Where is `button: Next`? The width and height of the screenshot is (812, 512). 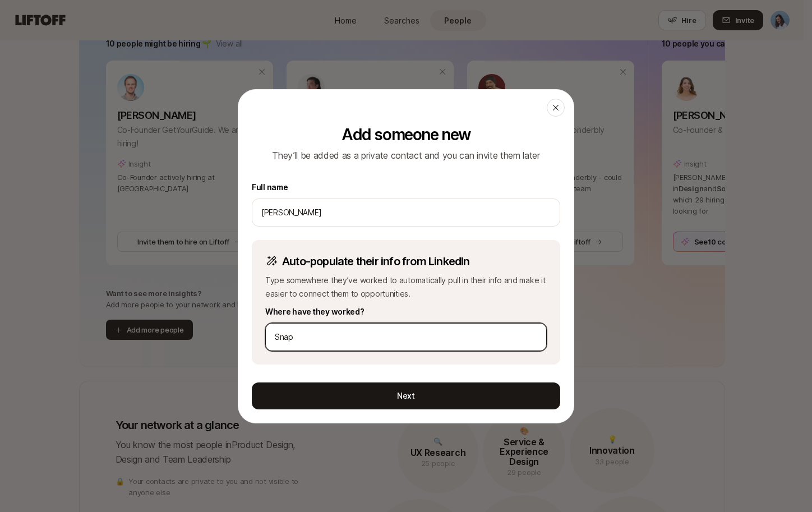 button: Next is located at coordinates (406, 396).